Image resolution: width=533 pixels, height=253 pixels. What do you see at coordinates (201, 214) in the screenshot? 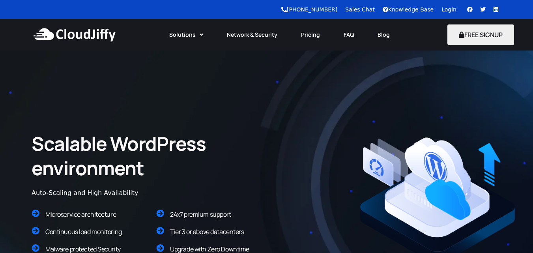
I see `span: 24x7 premium support` at bounding box center [201, 214].